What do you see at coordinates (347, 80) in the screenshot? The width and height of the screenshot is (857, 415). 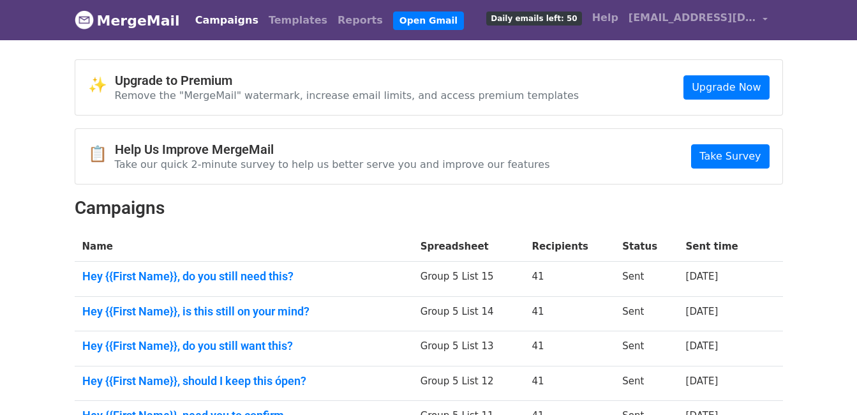 I see `h4: Upgrade to Premium` at bounding box center [347, 80].